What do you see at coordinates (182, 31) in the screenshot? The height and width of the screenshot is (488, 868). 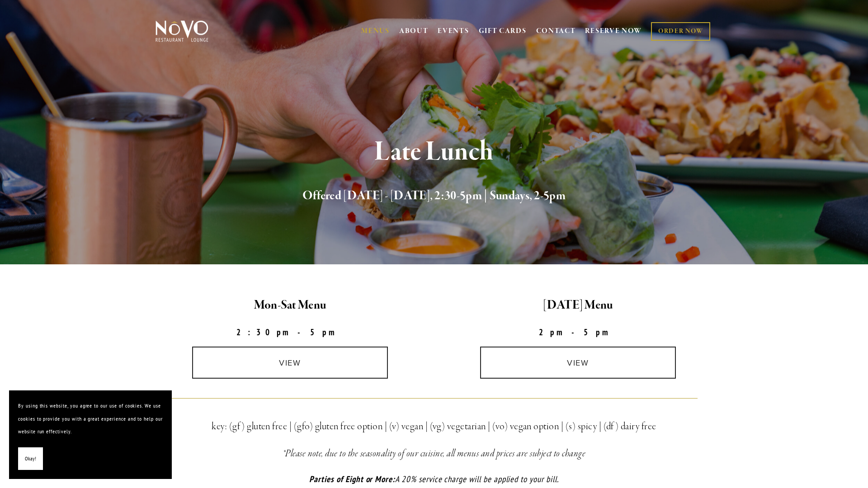 I see `img: Novo Restaurant &amp; Lounge` at bounding box center [182, 31].